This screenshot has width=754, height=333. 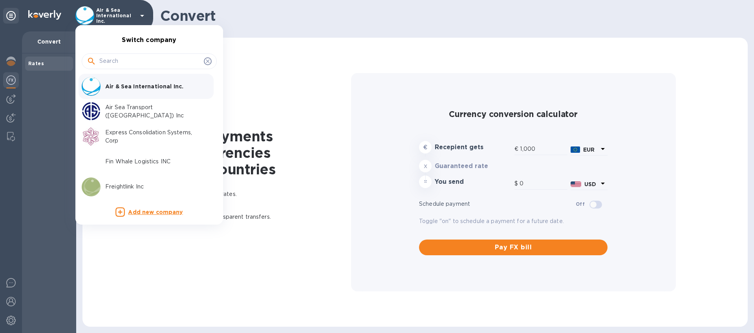 What do you see at coordinates (150, 61) in the screenshot?
I see `input: Search` at bounding box center [150, 61].